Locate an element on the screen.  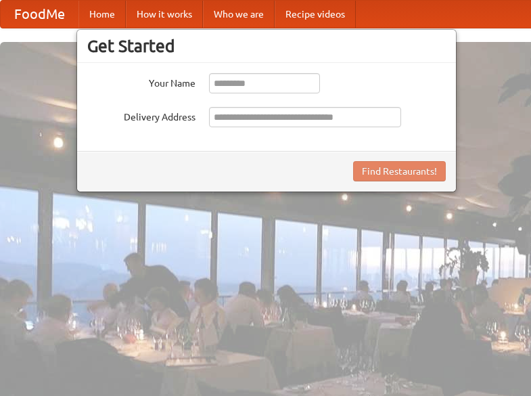
a: How it works is located at coordinates (165, 14).